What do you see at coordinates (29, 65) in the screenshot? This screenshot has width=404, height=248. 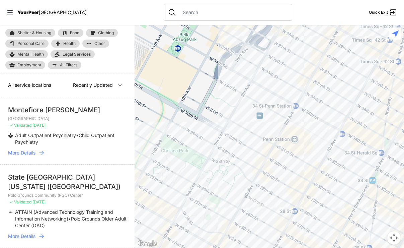 I see `span: Employment` at bounding box center [29, 65].